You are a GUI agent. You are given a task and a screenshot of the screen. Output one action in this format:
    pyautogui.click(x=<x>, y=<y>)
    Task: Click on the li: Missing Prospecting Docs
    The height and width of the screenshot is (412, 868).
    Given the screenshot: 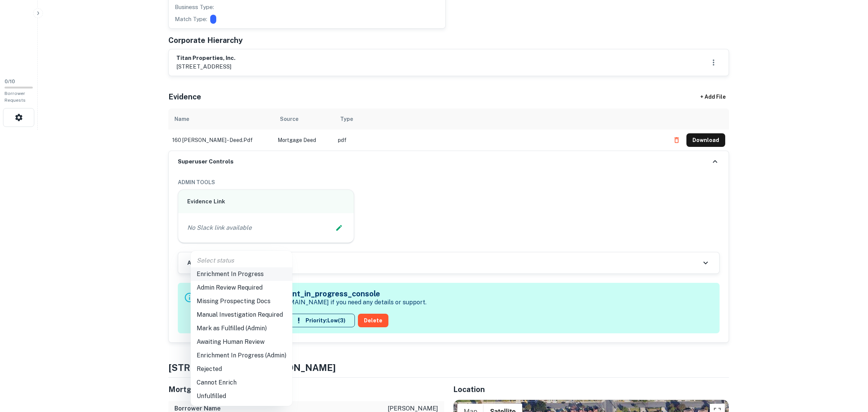 What is the action you would take?
    pyautogui.click(x=241, y=301)
    